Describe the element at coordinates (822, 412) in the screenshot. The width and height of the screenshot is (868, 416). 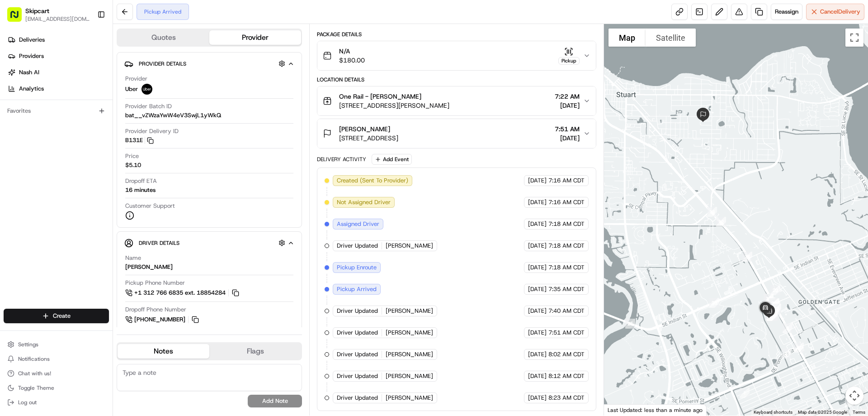
I see `span: Map data ©2025 Google` at that location.